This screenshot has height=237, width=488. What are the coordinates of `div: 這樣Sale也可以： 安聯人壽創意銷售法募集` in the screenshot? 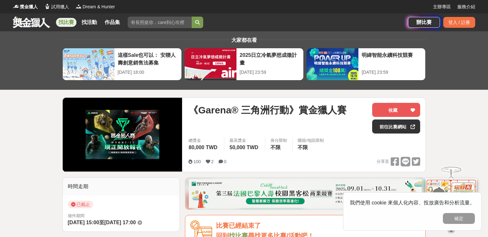 It's located at (148, 59).